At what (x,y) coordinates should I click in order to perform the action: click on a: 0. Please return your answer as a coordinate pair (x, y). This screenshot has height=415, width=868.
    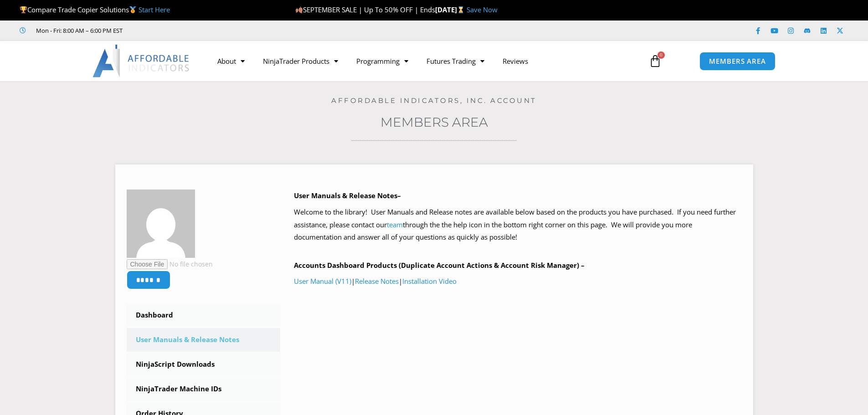
    Looking at the image, I should click on (655, 61).